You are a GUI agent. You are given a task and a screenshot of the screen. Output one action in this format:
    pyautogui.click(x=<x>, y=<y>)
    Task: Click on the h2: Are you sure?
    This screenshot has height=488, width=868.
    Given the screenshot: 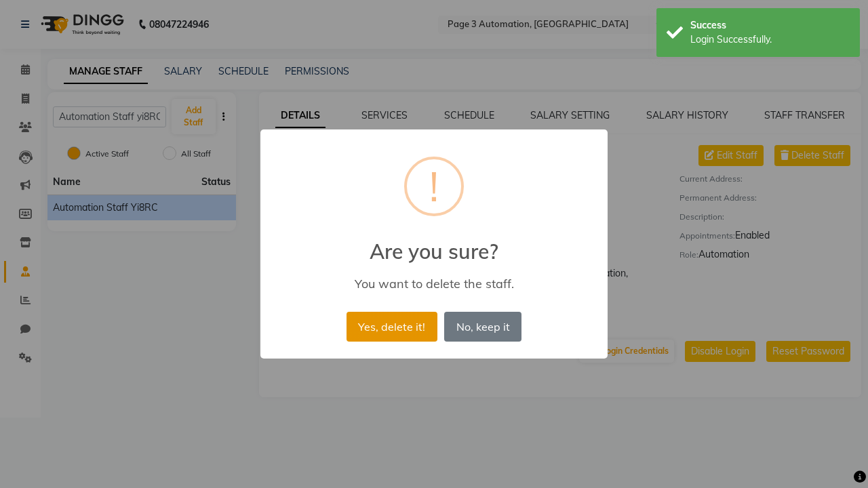 What is the action you would take?
    pyautogui.click(x=434, y=244)
    